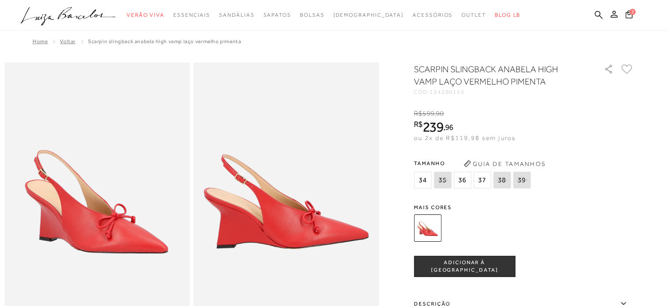 The width and height of the screenshot is (669, 306). Describe the element at coordinates (473, 163) in the screenshot. I see `span: Tamanho` at that location.